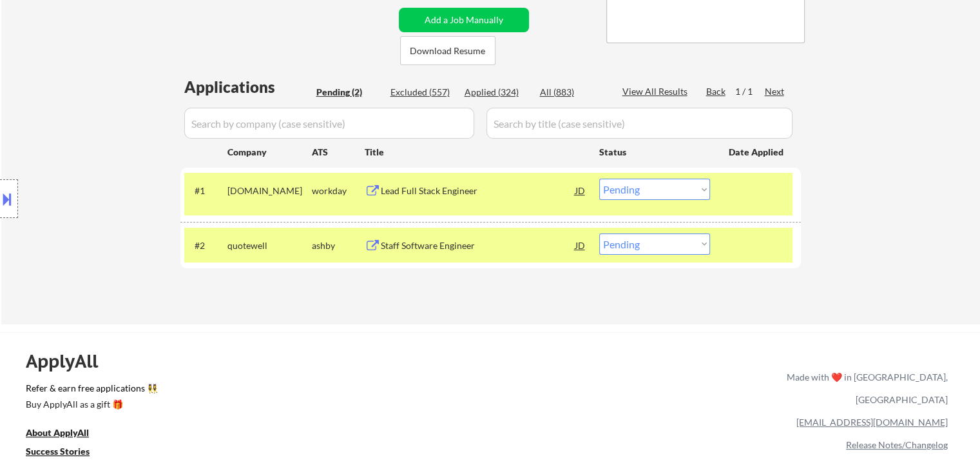  Describe the element at coordinates (657, 92) in the screenshot. I see `div: View All Results` at that location.